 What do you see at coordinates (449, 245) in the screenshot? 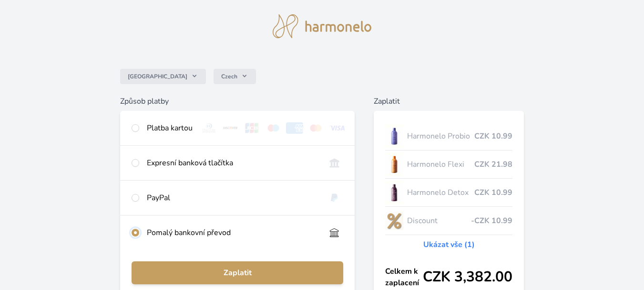
I see `a: Ukázat vše (1)` at bounding box center [449, 245].